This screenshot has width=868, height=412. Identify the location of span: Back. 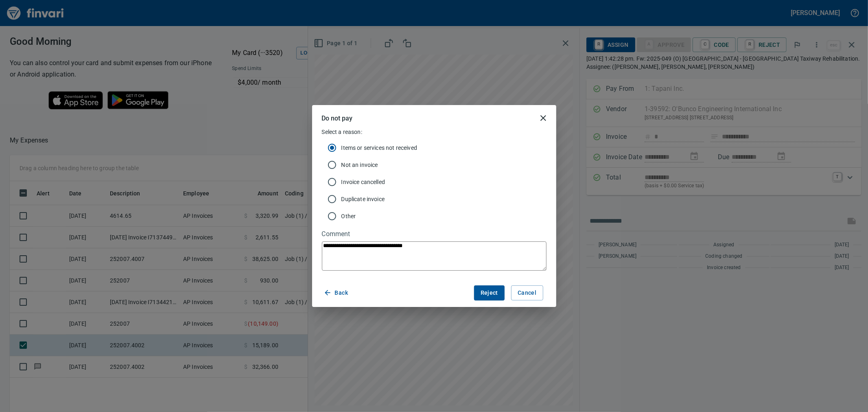
(337, 293).